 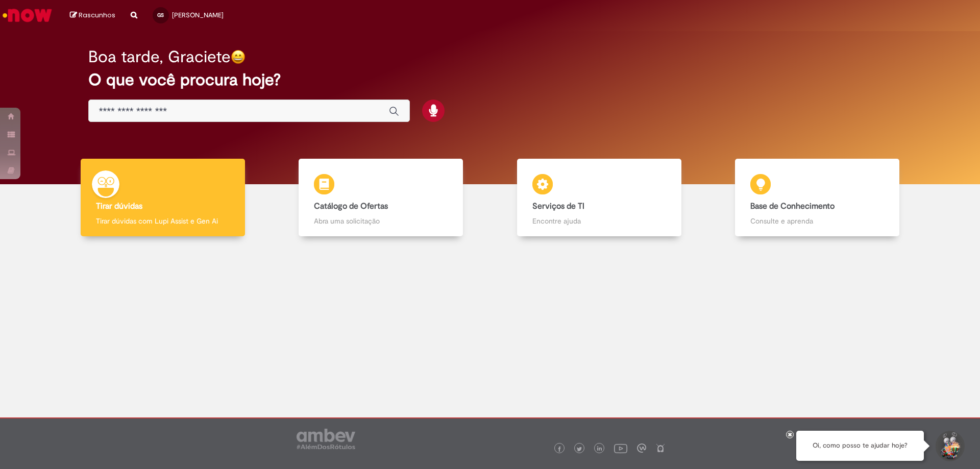 I want to click on p: Consulte e aprenda, so click(x=817, y=221).